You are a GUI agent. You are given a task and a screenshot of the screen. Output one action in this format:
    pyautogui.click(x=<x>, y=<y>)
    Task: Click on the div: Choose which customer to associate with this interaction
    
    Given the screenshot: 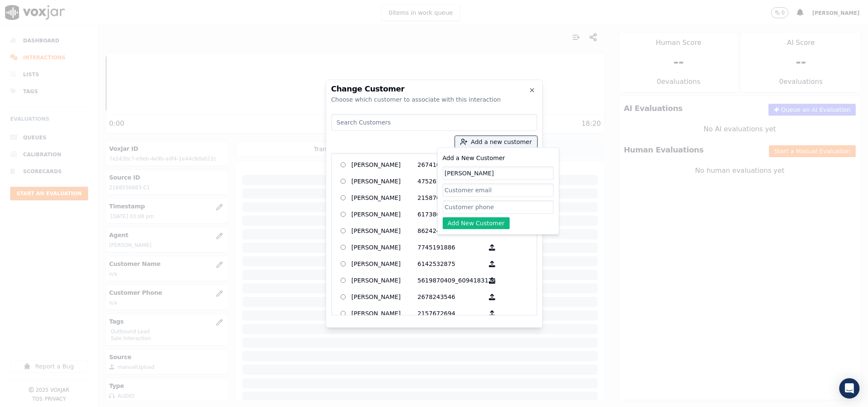 What is the action you would take?
    pyautogui.click(x=434, y=100)
    